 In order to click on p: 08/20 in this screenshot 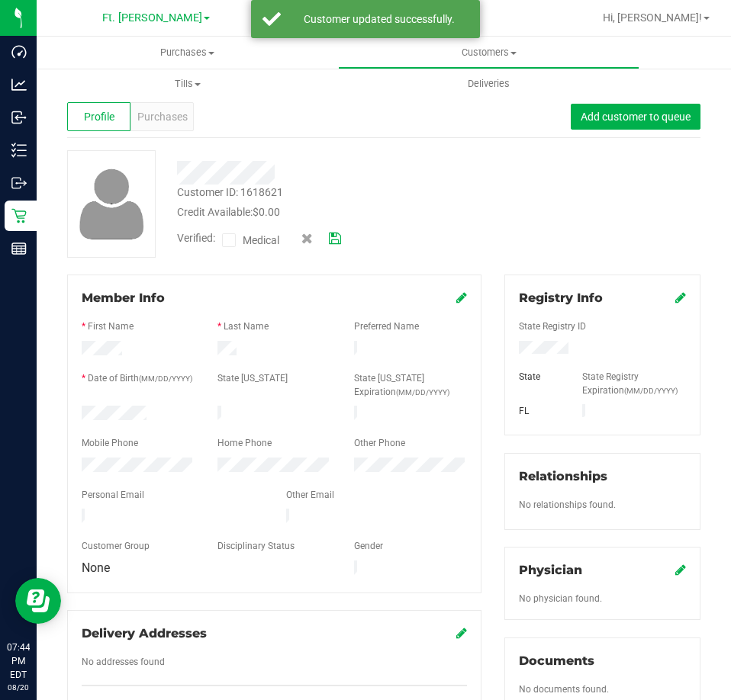, I will do `click(19, 687)`.